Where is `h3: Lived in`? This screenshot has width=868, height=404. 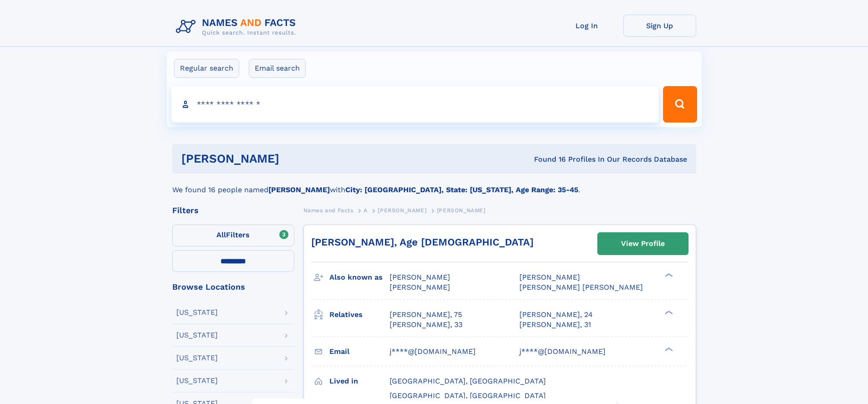 h3: Lived in is located at coordinates (359, 381).